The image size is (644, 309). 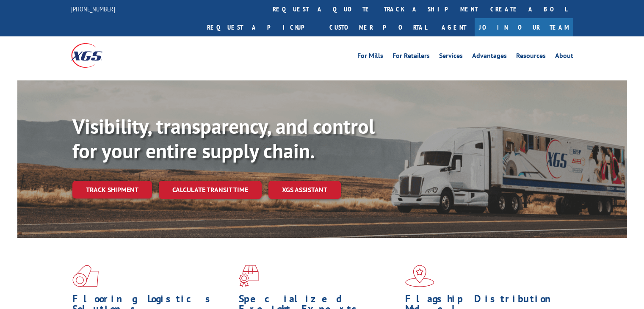 What do you see at coordinates (419, 277) in the screenshot?
I see `img: xgs-icon-flagship-distribution-model-red` at bounding box center [419, 277].